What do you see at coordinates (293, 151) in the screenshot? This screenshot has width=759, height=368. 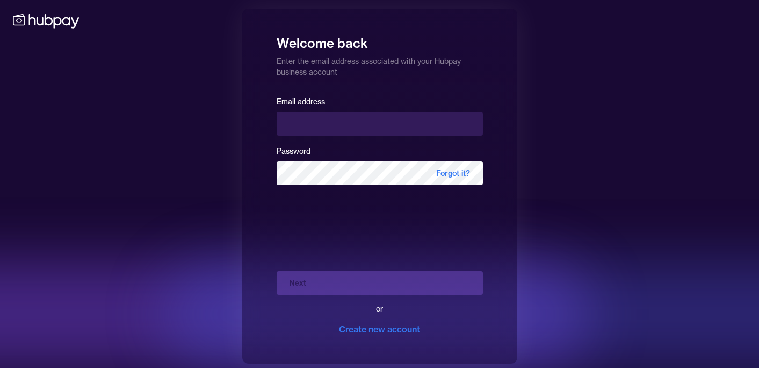 I see `label: Password` at bounding box center [293, 151].